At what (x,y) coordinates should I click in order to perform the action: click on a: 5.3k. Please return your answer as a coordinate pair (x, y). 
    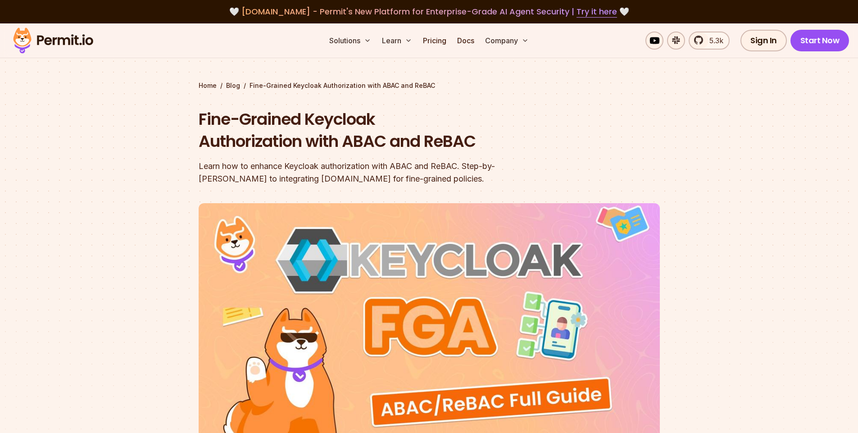
    Looking at the image, I should click on (709, 41).